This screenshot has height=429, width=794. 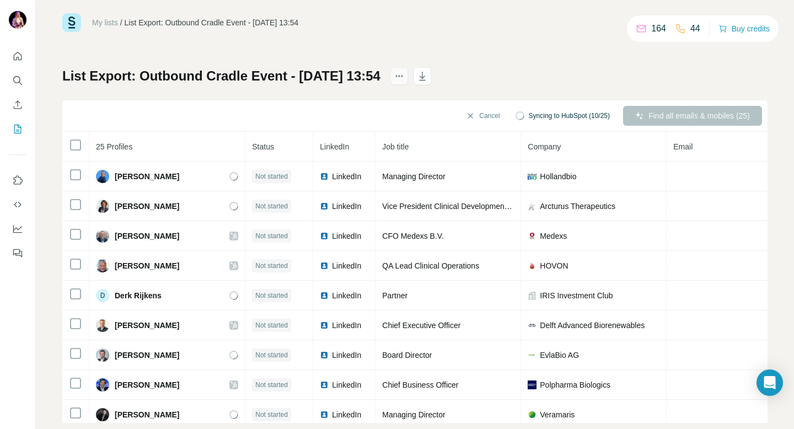 What do you see at coordinates (18, 180) in the screenshot?
I see `button: Use Surfe on LinkedIn` at bounding box center [18, 180].